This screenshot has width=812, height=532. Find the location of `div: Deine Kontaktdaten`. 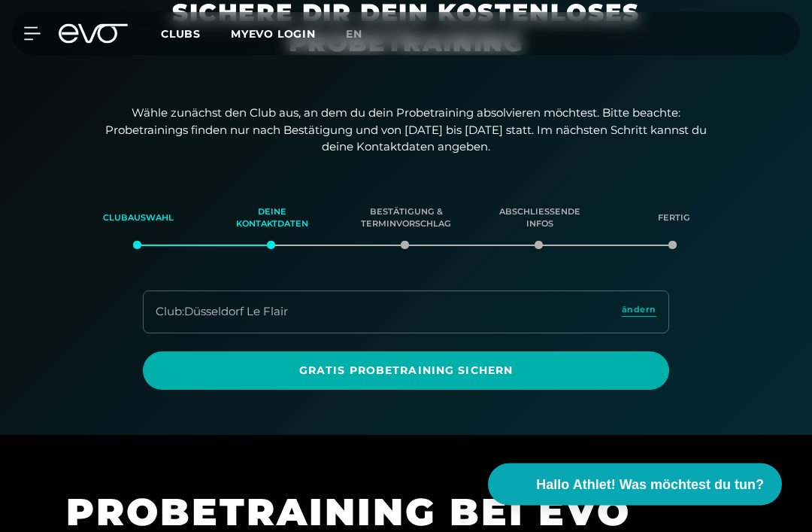

div: Deine Kontaktdaten is located at coordinates (272, 219).